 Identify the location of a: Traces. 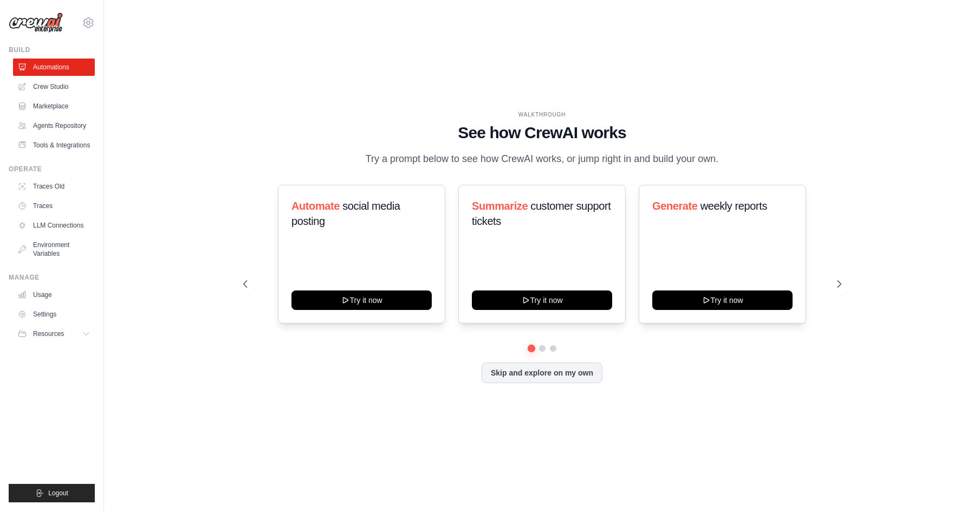
(54, 206).